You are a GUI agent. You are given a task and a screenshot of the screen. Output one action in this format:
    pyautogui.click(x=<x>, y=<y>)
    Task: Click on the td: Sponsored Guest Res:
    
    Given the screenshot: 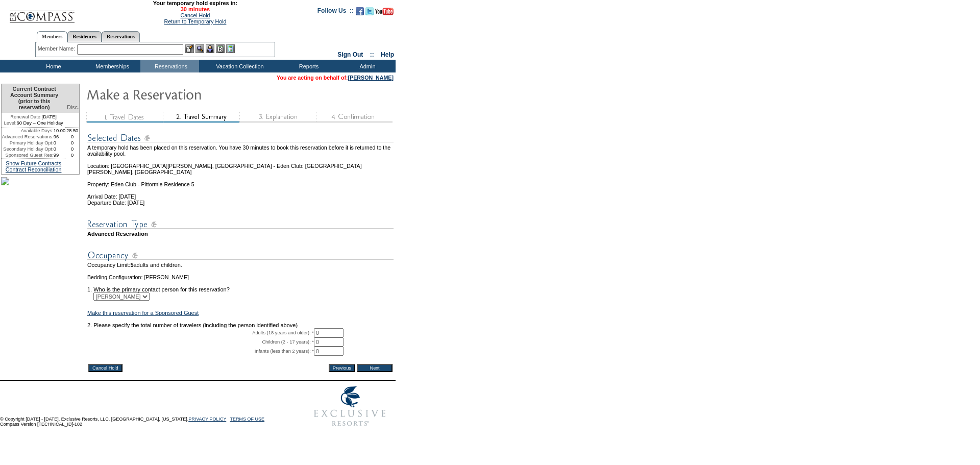 What is the action you would take?
    pyautogui.click(x=28, y=155)
    